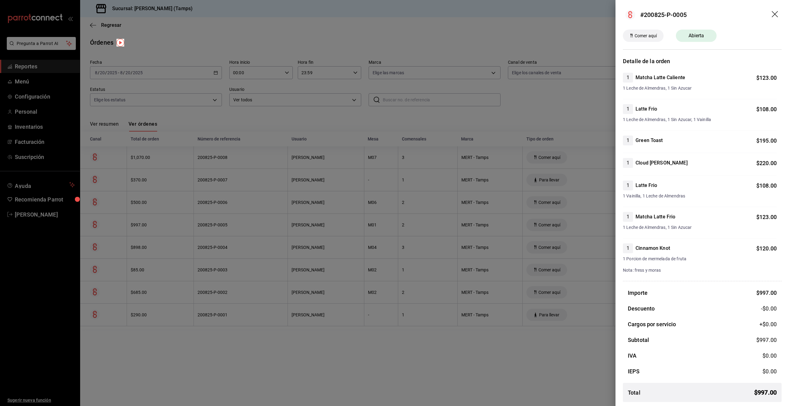 This screenshot has height=406, width=789. I want to click on img: Tooltip marker, so click(120, 43).